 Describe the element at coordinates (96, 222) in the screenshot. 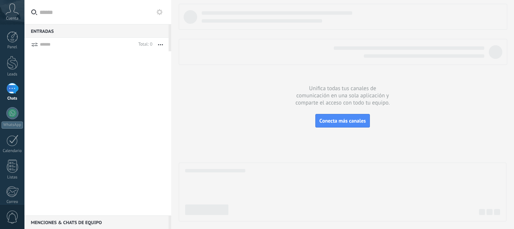

I see `div: Menciones & Chats de equipo` at that location.